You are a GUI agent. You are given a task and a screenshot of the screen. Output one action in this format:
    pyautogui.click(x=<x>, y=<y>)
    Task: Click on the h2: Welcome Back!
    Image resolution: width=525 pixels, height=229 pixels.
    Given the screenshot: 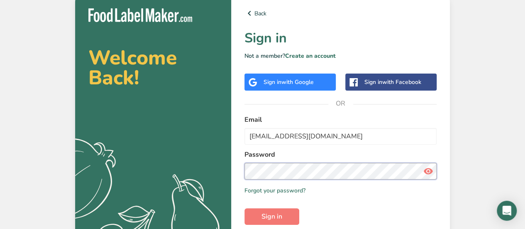 What is the action you would take?
    pyautogui.click(x=153, y=68)
    